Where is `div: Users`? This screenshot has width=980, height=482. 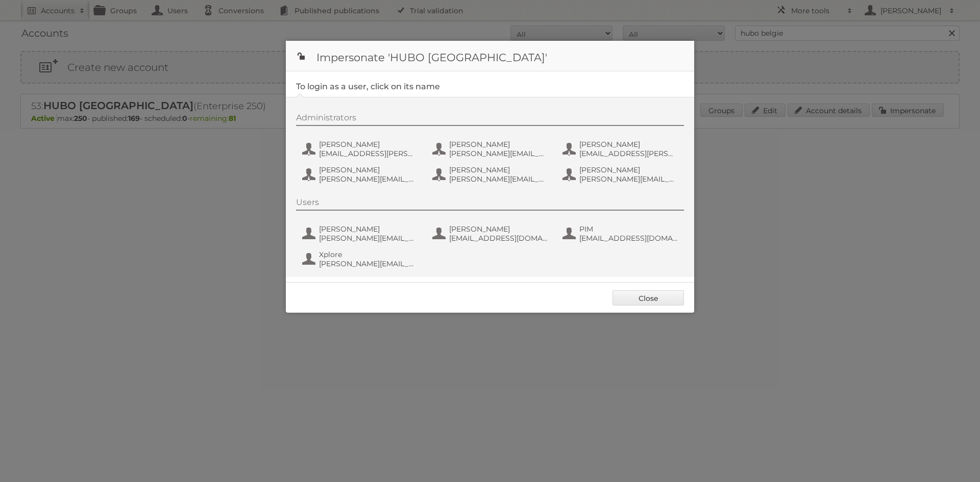 div: Users is located at coordinates (490, 204).